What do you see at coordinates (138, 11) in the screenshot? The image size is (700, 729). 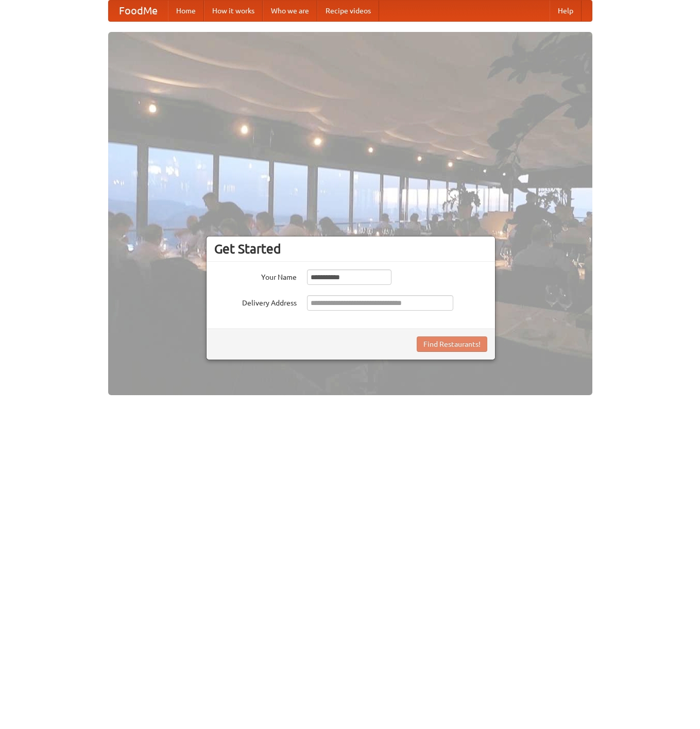 I see `a: FoodMe` at bounding box center [138, 11].